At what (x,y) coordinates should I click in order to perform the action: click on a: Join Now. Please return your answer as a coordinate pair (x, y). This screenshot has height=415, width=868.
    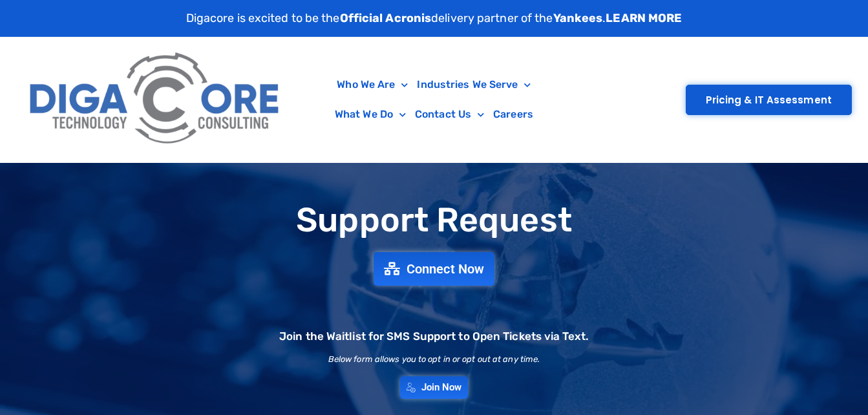
    Looking at the image, I should click on (434, 387).